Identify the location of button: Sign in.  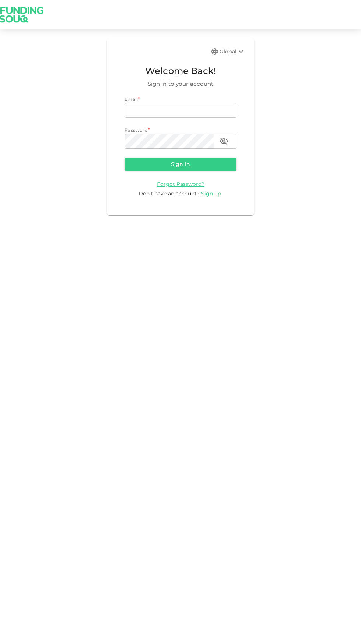
(180, 164).